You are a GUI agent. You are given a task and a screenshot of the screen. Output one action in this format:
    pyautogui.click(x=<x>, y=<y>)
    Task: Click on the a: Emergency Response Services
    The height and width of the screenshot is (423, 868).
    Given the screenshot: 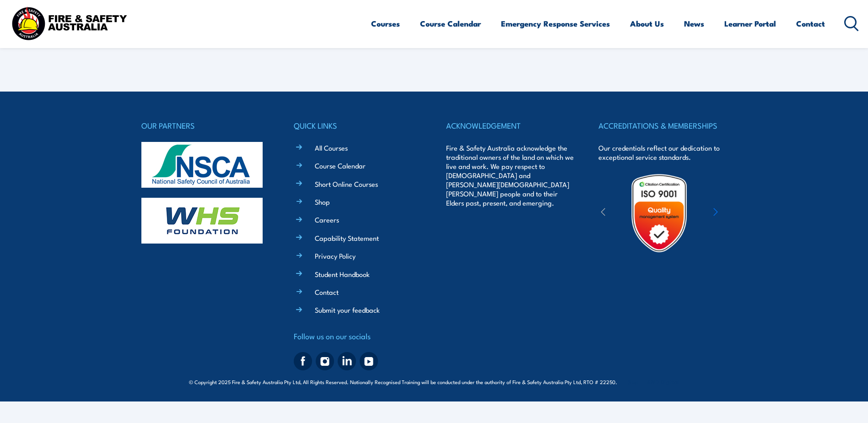 What is the action you would take?
    pyautogui.click(x=555, y=23)
    